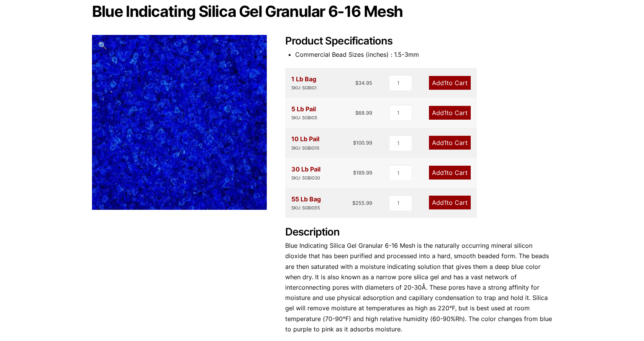  I want to click on div: 1 Lb Bag, so click(304, 83).